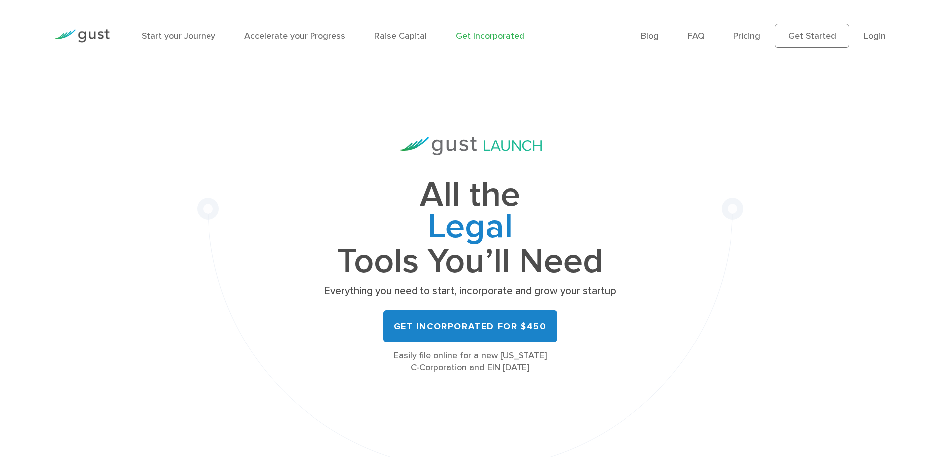 This screenshot has width=940, height=457. I want to click on p: Everything you need to start, incorporate and grow your startup, so click(470, 291).